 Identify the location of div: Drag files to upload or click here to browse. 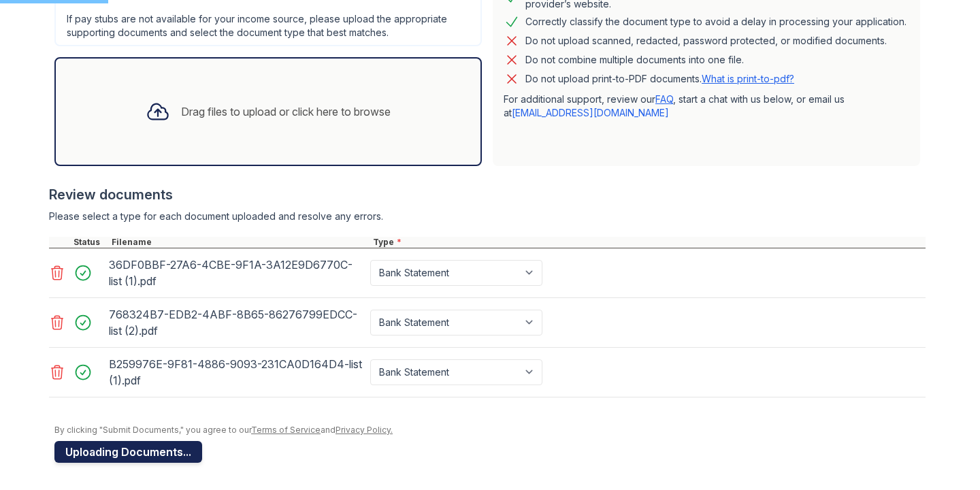
(286, 112).